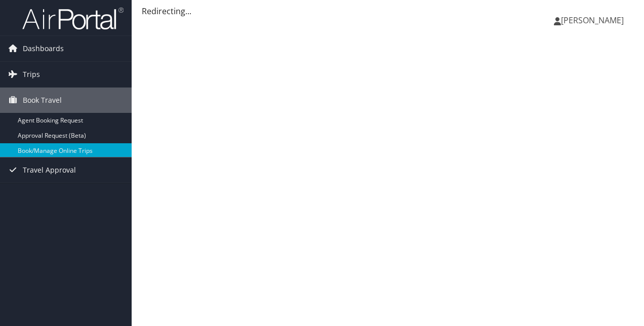 The image size is (644, 326). Describe the element at coordinates (49, 170) in the screenshot. I see `span: Travel Approval` at that location.